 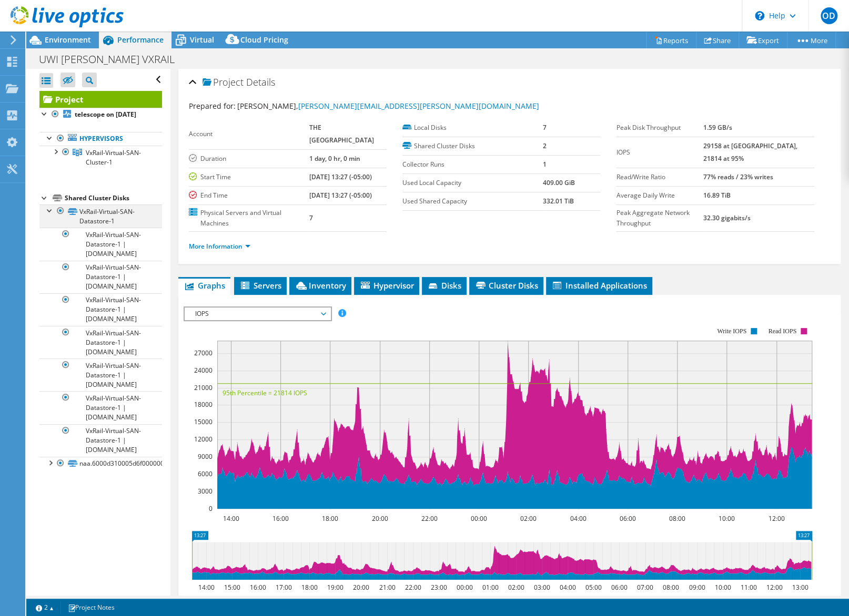 I want to click on label: IOPS, so click(x=660, y=153).